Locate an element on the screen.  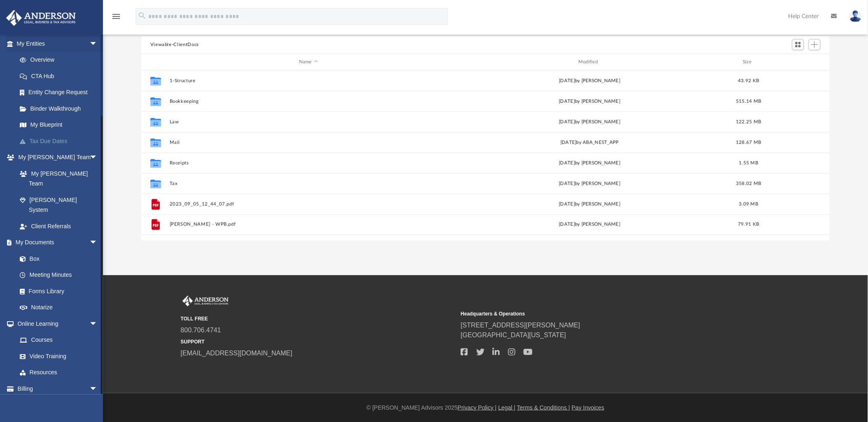
a: Legal | is located at coordinates (507, 408).